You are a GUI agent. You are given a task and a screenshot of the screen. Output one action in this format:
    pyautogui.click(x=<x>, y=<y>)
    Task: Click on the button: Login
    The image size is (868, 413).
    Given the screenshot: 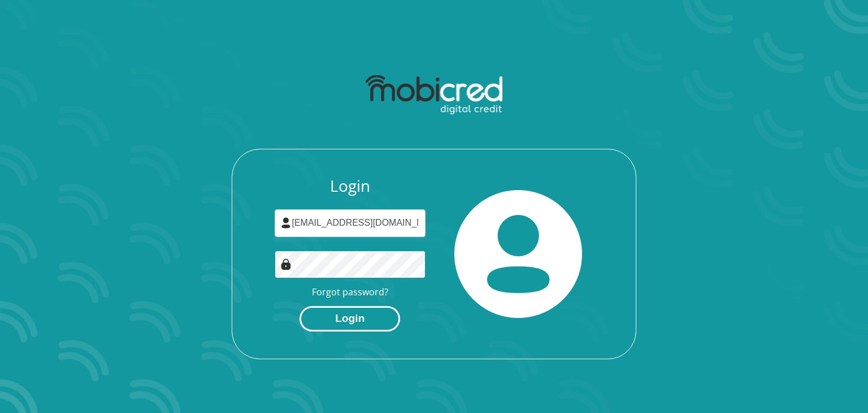 What is the action you would take?
    pyautogui.click(x=350, y=319)
    